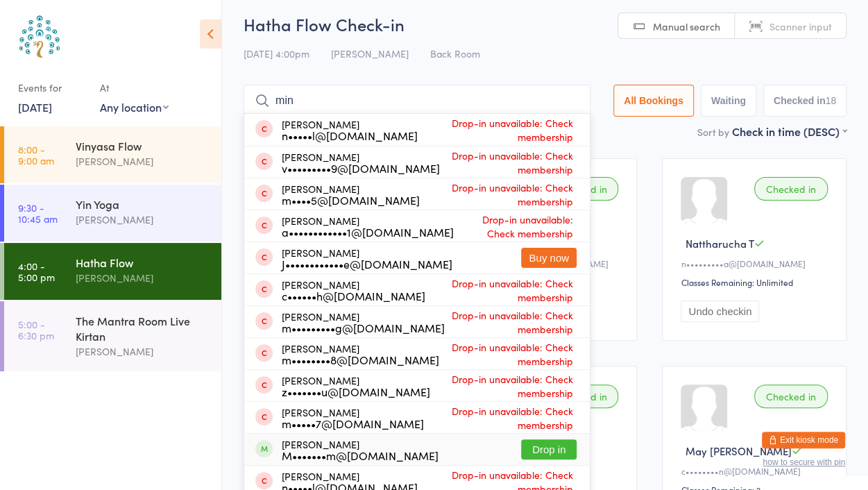  I want to click on button: Drop in, so click(549, 449).